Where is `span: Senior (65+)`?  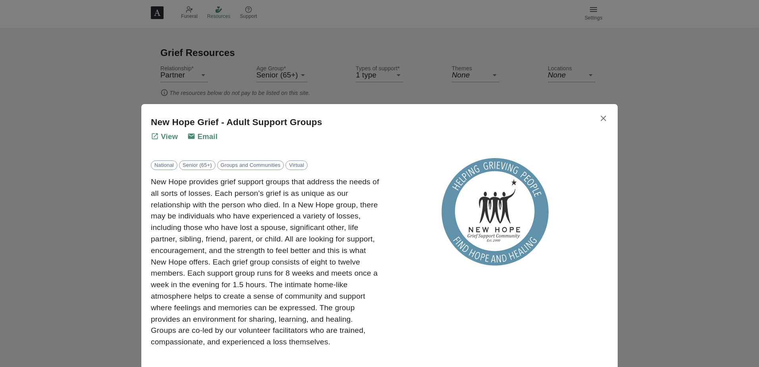
span: Senior (65+) is located at coordinates (197, 165).